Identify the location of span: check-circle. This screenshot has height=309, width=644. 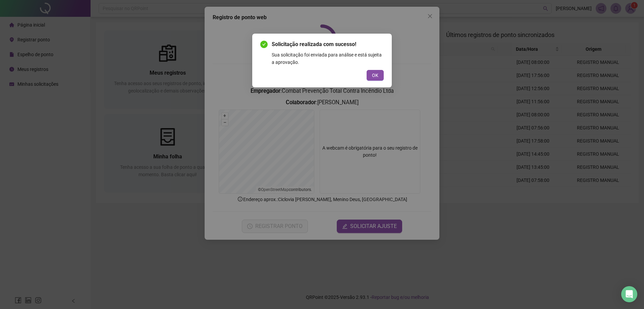
(264, 44).